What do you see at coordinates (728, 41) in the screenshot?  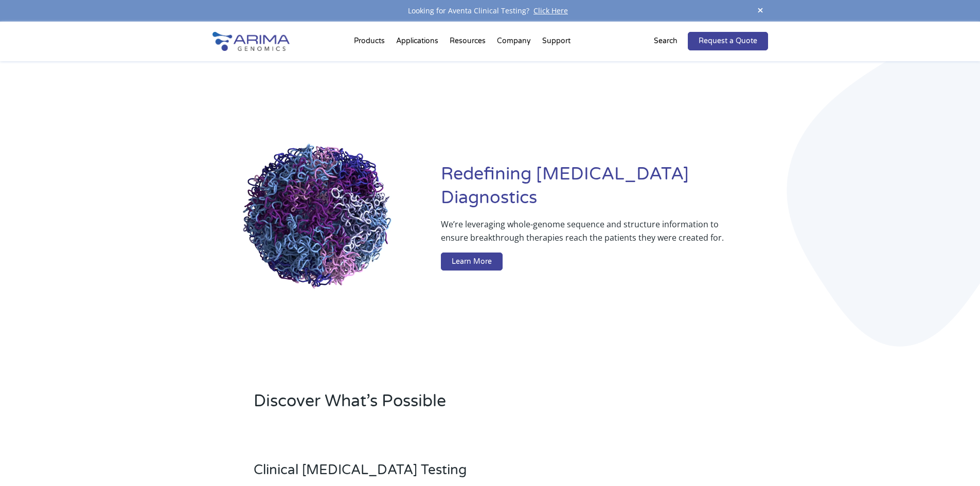 I see `a: Request a Quote` at bounding box center [728, 41].